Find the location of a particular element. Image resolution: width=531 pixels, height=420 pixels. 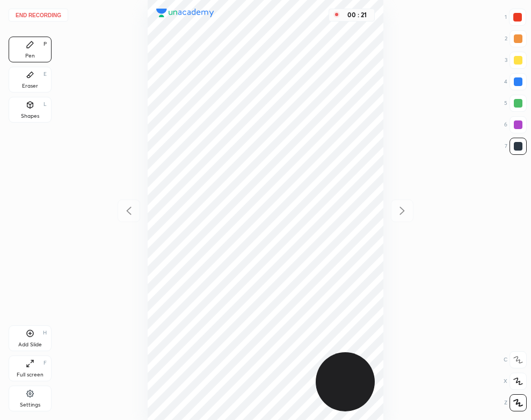

div: Settings is located at coordinates (31, 404).